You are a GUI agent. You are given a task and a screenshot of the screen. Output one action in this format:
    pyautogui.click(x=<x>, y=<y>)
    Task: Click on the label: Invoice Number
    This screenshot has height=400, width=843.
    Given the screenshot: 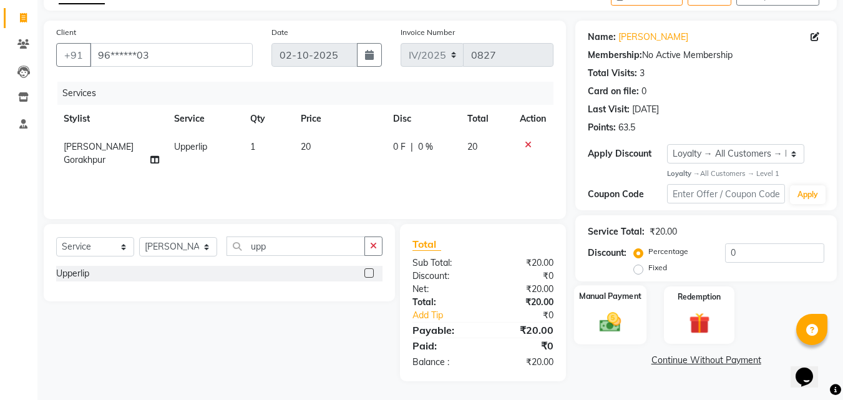 What is the action you would take?
    pyautogui.click(x=428, y=32)
    